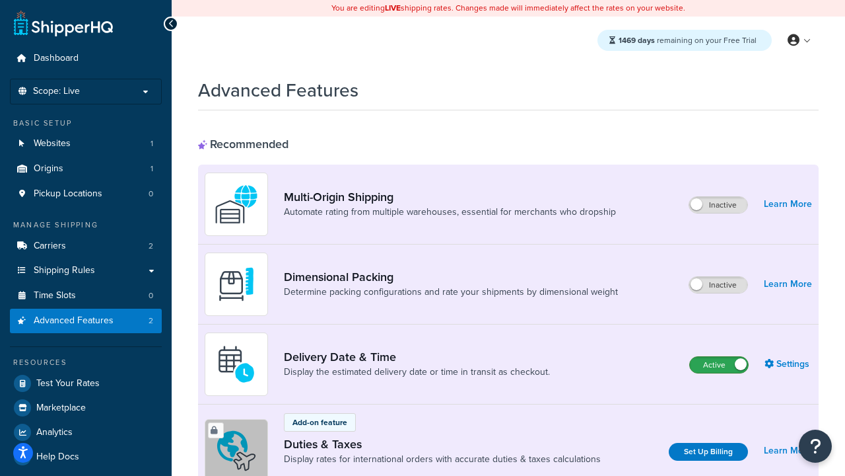  Describe the element at coordinates (709, 451) in the screenshot. I see `a: Set Up Billing` at that location.